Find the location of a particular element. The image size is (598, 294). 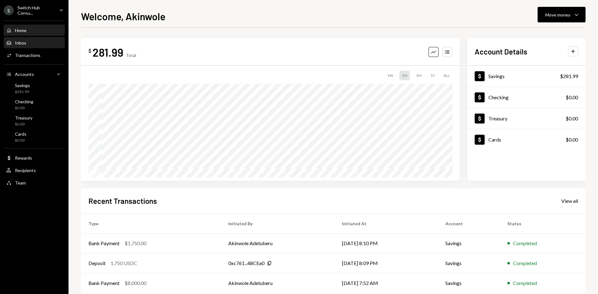

button: Move money is located at coordinates (562, 15).